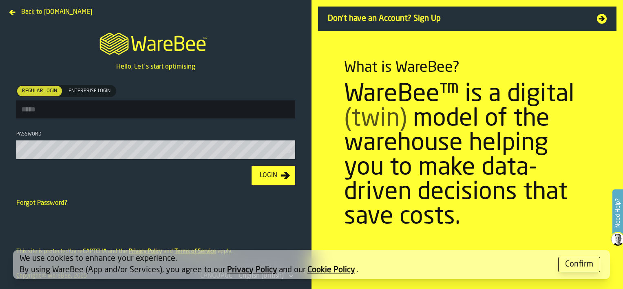 The width and height of the screenshot is (623, 289). Describe the element at coordinates (156, 109) in the screenshot. I see `input: button-toolbar-[object Object]` at that location.